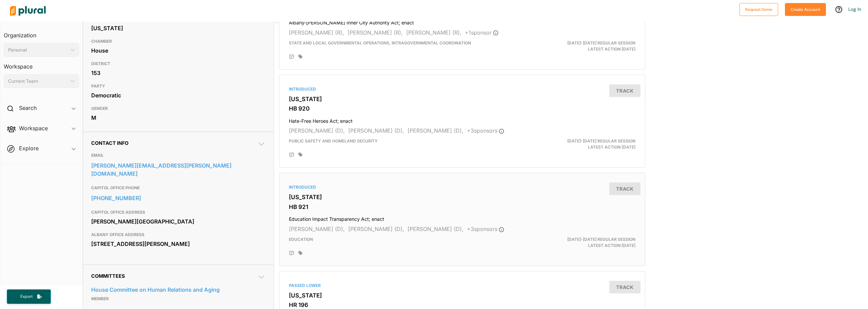  I want to click on button: Request Demo, so click(759, 9).